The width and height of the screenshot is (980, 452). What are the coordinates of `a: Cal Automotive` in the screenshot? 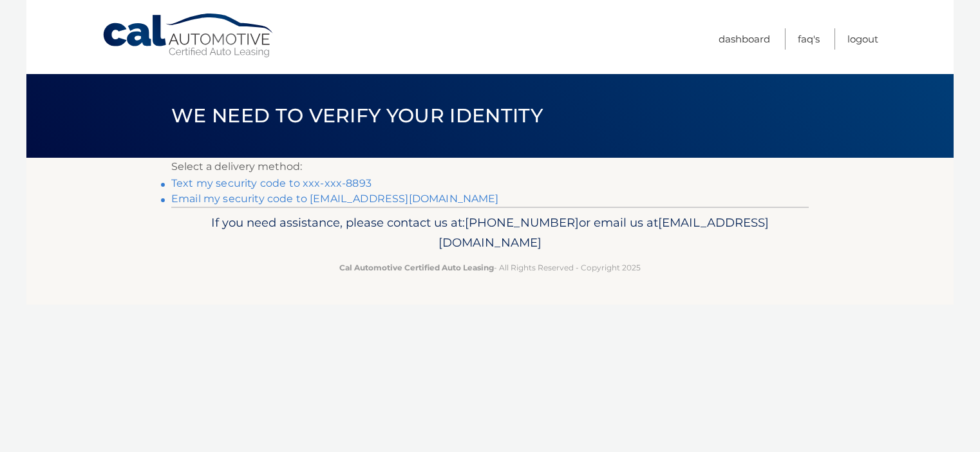 It's located at (188, 36).